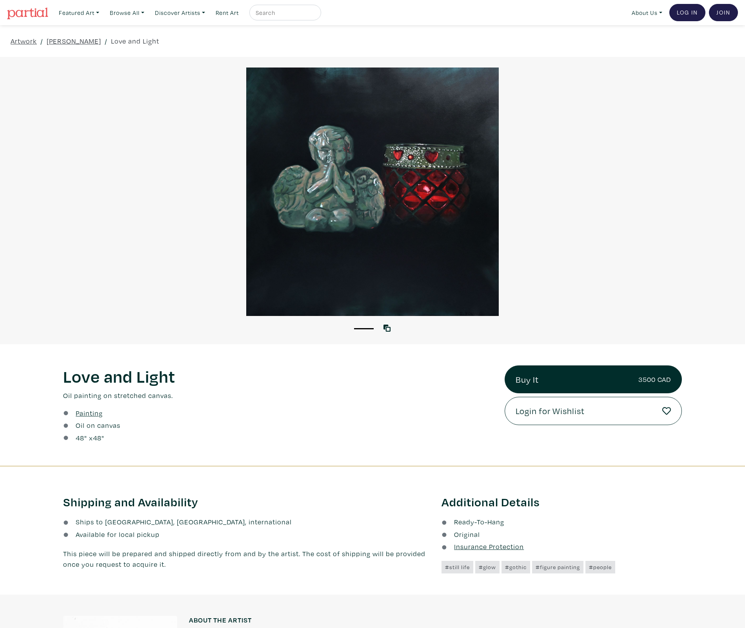 This screenshot has width=745, height=628. I want to click on a: Browse All, so click(127, 13).